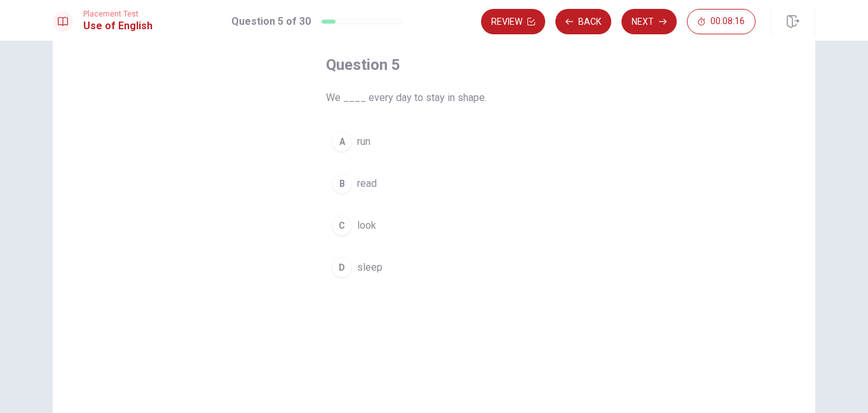  I want to click on button: 00:08:16, so click(721, 22).